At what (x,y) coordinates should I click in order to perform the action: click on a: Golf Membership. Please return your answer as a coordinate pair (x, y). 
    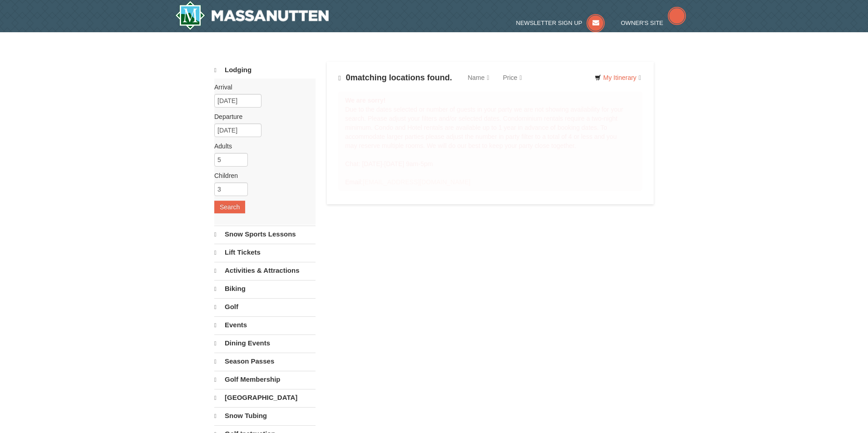
    Looking at the image, I should click on (265, 380).